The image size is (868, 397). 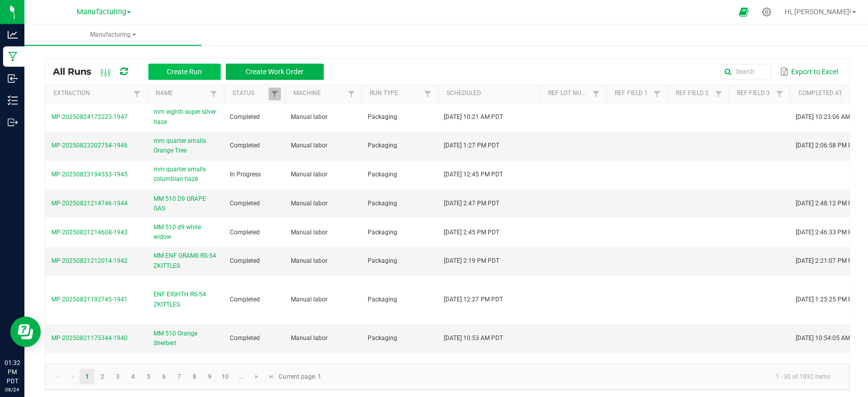 What do you see at coordinates (133, 376) in the screenshot?
I see `a: Page 4` at bounding box center [133, 376].